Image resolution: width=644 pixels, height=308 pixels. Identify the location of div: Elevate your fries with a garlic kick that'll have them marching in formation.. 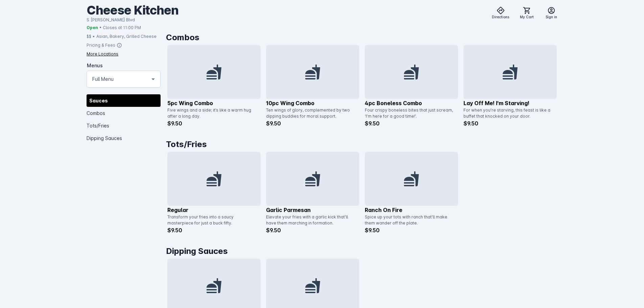
(311, 220).